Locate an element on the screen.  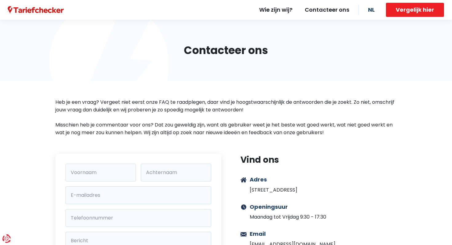
input: Smith is located at coordinates (176, 173).